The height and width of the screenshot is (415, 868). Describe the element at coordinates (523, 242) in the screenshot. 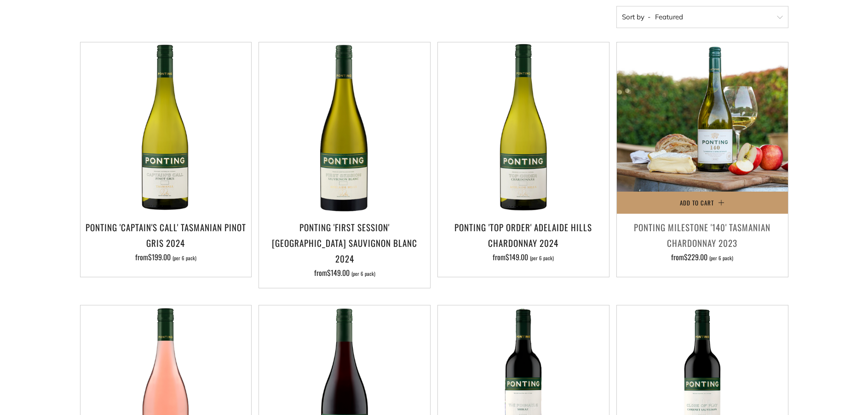

I see `a: Ponting 'Top Order' Adelaide Hills Chardonnay 2024 from$149.00 (per 6 pack)` at that location.